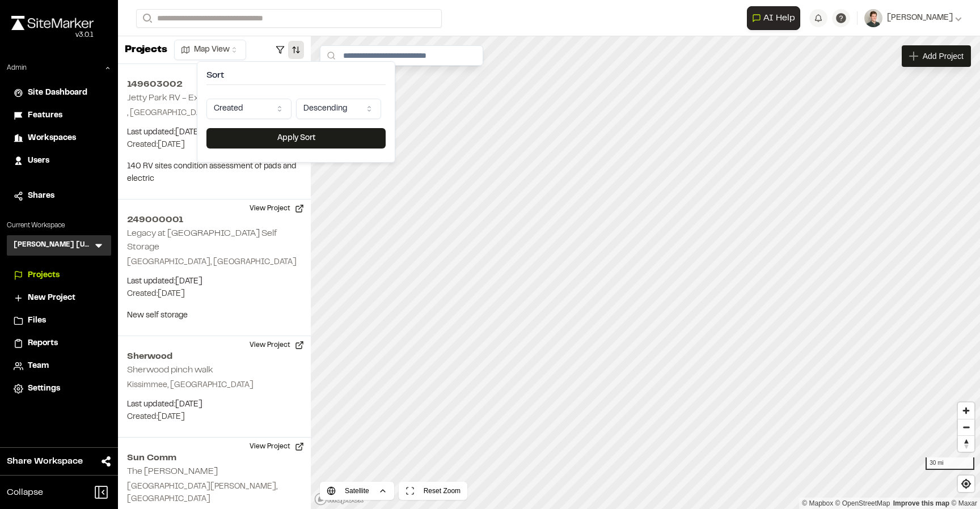 The width and height of the screenshot is (980, 509). What do you see at coordinates (214, 458) in the screenshot?
I see `h2: Sun Comm` at bounding box center [214, 458].